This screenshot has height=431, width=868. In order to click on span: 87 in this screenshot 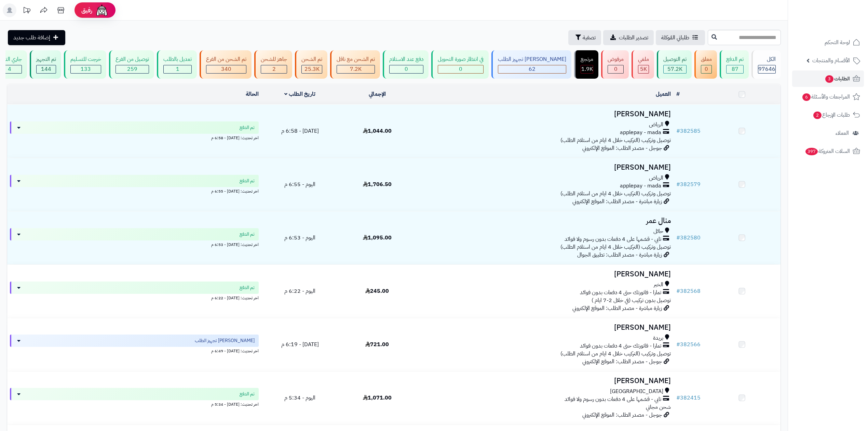, I will do `click(735, 69)`.